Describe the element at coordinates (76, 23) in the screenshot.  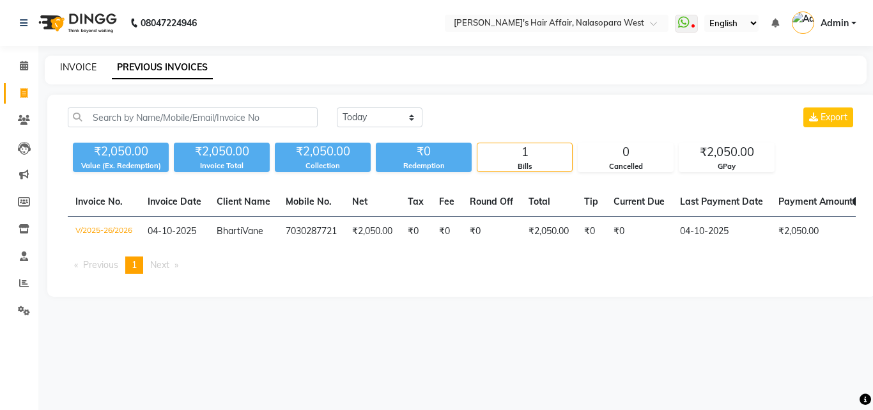
I see `img: logo` at that location.